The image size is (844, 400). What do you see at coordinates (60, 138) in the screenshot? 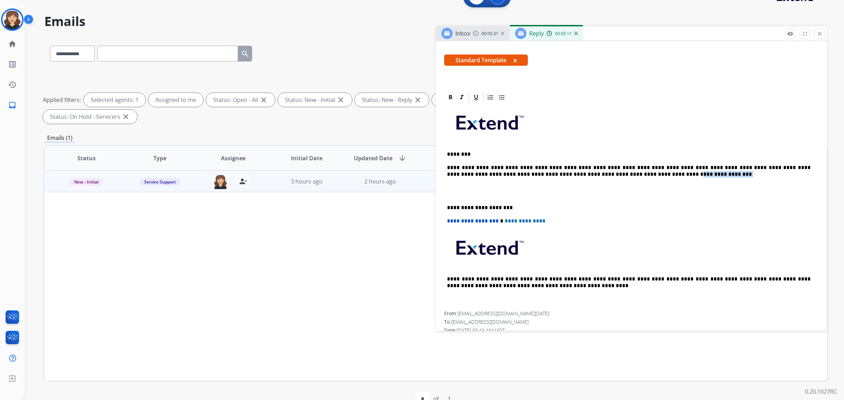
I see `p: Emails (1)` at bounding box center [60, 138].